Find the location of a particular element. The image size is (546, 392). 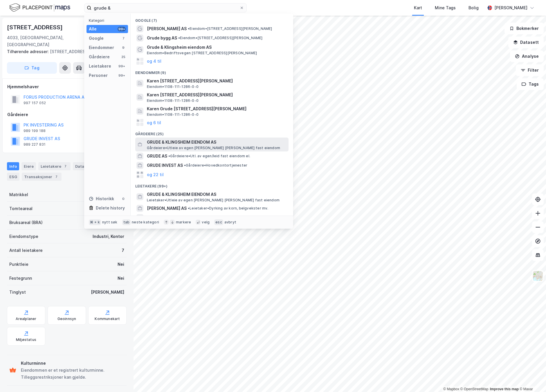

div: tab is located at coordinates (127, 222).